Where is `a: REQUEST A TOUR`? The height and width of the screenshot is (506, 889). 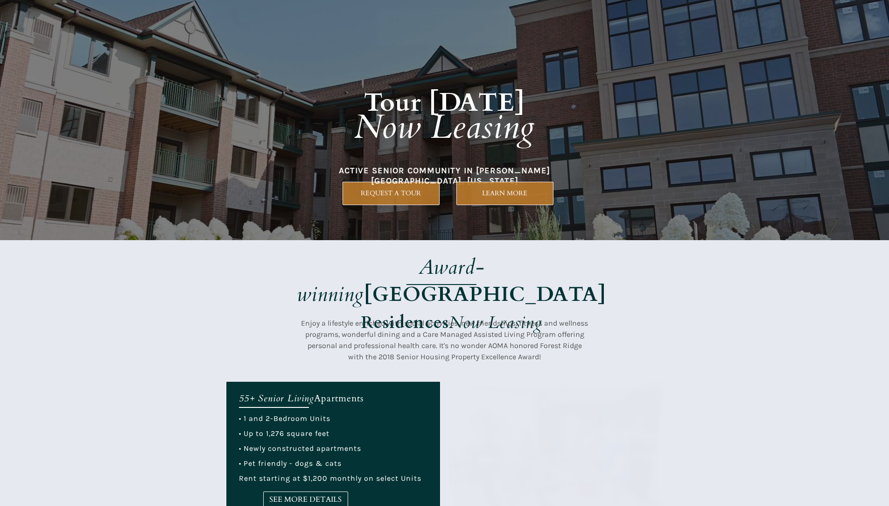 a: REQUEST A TOUR is located at coordinates (391, 193).